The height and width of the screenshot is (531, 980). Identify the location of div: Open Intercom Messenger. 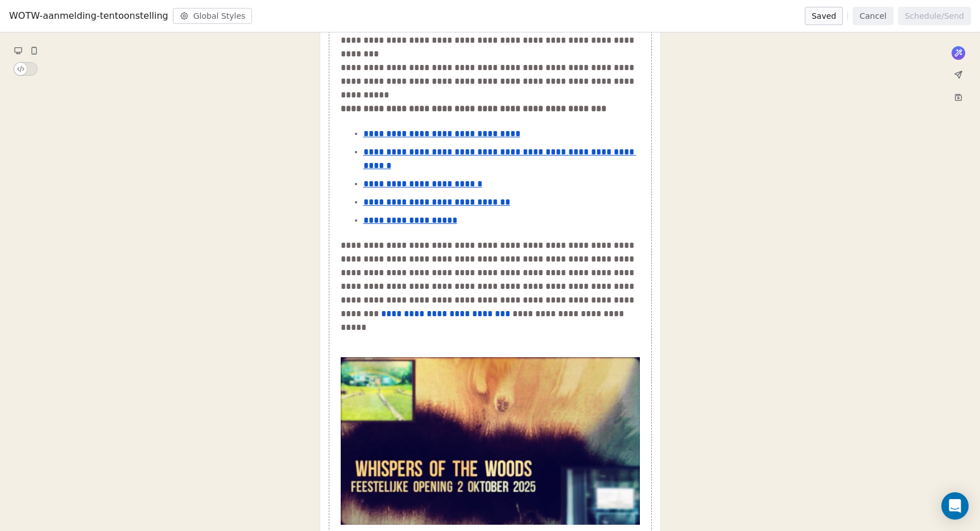
(955, 506).